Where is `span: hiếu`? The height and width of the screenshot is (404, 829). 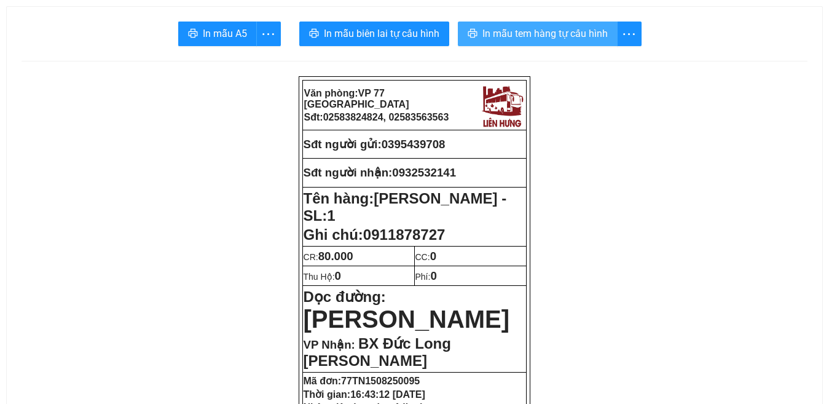
span: hiếu is located at coordinates (53, 92).